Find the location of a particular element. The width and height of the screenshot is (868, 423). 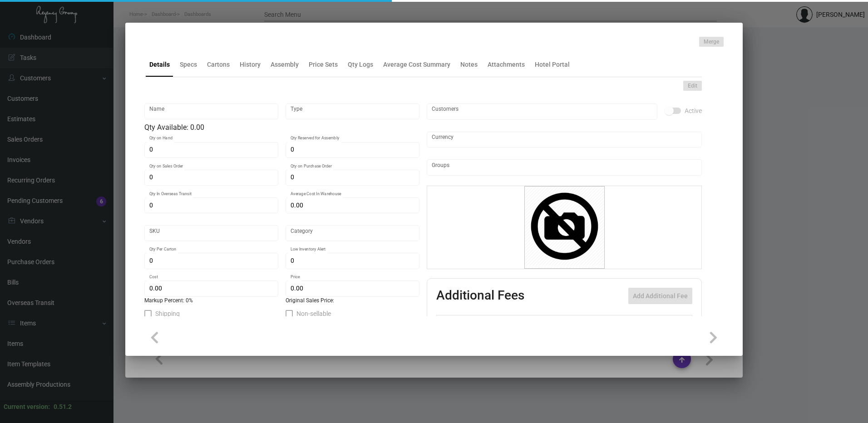

span: Shipping is located at coordinates (167, 314).